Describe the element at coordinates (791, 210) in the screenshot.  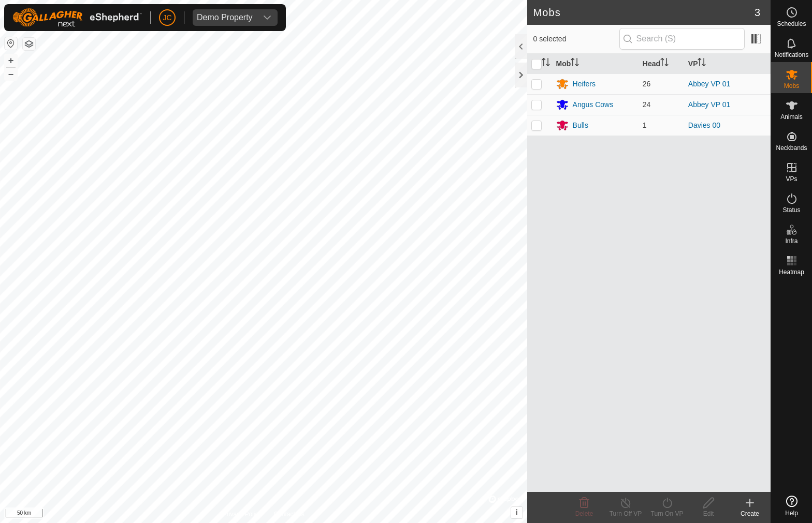
I see `span: Status` at that location.